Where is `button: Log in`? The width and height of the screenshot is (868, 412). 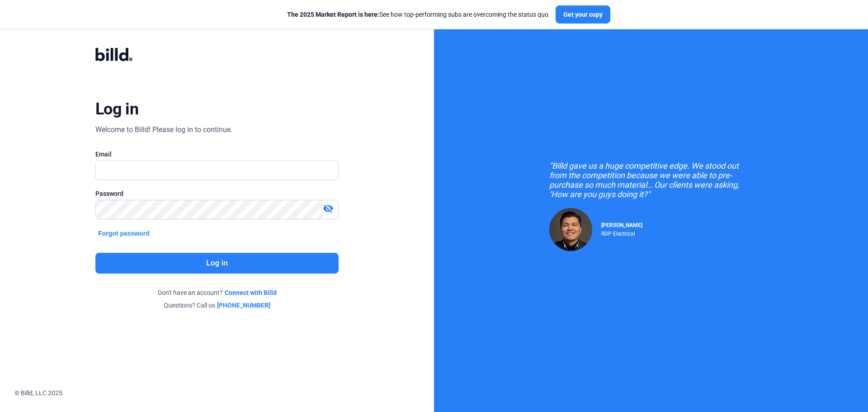
button: Log in is located at coordinates (217, 263).